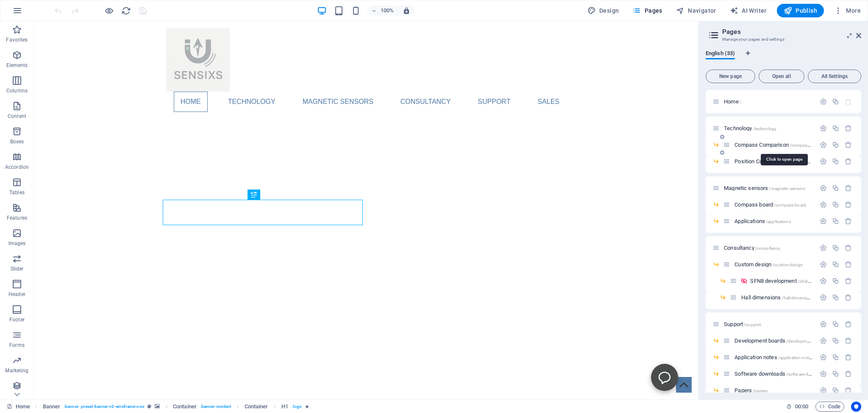 The image size is (868, 413). Describe the element at coordinates (647, 11) in the screenshot. I see `button: Pages` at that location.